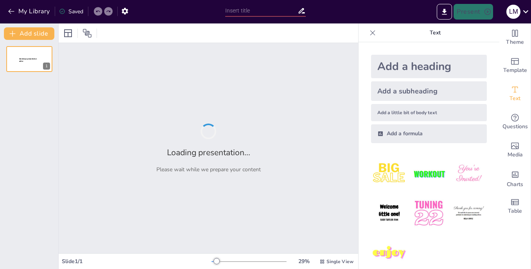 Image resolution: width=531 pixels, height=269 pixels. I want to click on p: Please wait while we prepare your content, so click(208, 169).